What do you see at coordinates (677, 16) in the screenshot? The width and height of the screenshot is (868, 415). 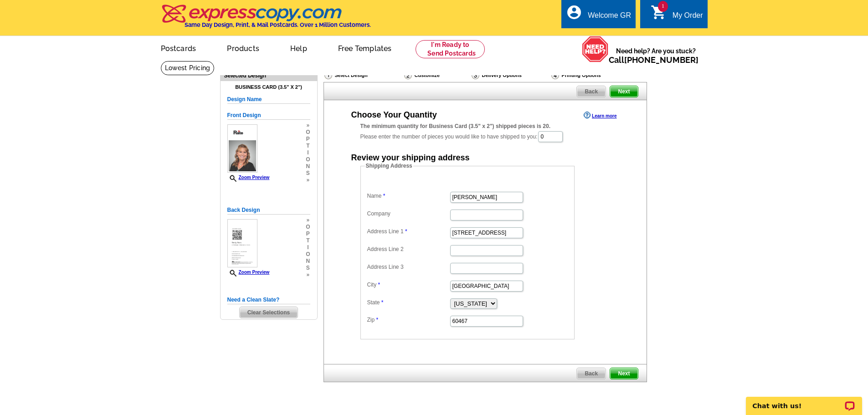 I see `a: 1 shopping_cart My Order` at bounding box center [677, 16].